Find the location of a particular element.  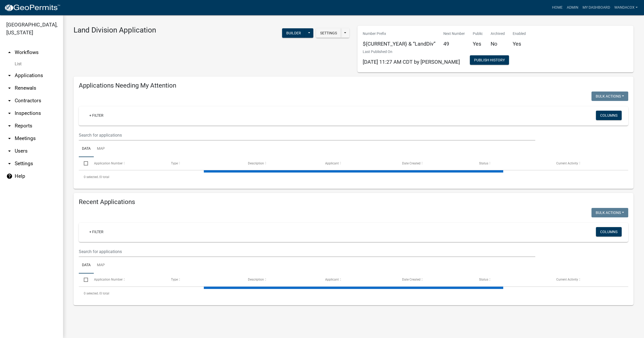

a: WandaCox is located at coordinates (626, 8).